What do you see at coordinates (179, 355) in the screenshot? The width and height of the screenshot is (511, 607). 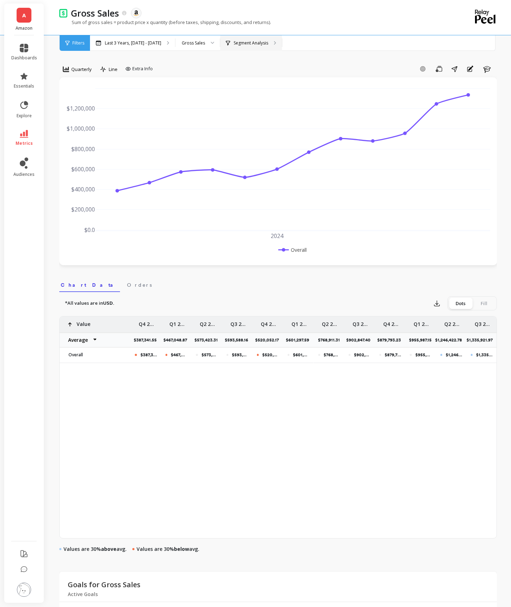 I see `p: $467,049` at bounding box center [179, 355].